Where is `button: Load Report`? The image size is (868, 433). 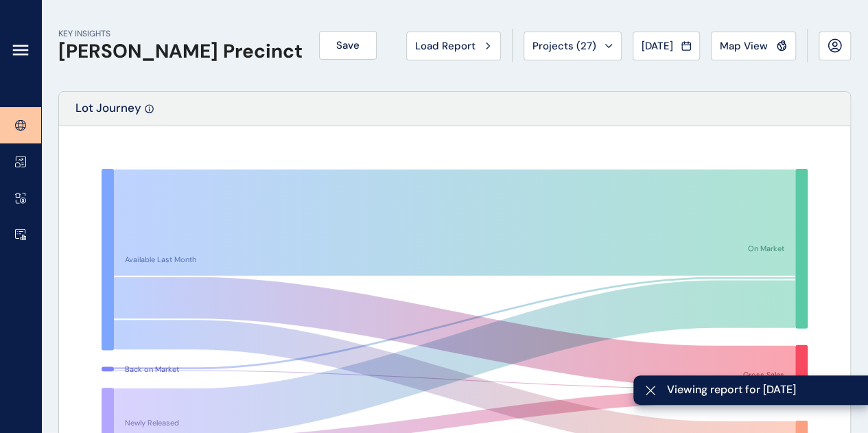
button: Load Report is located at coordinates (454, 46).